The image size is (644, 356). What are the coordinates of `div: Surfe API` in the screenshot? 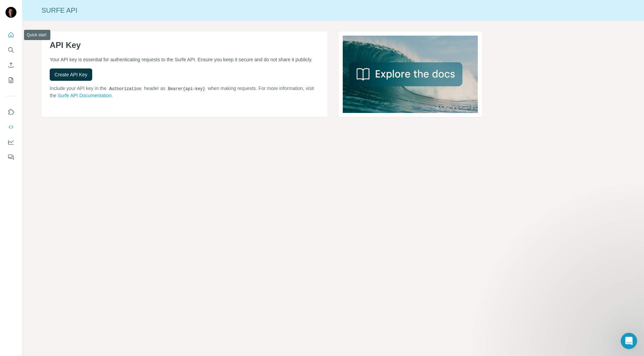 It's located at (333, 10).